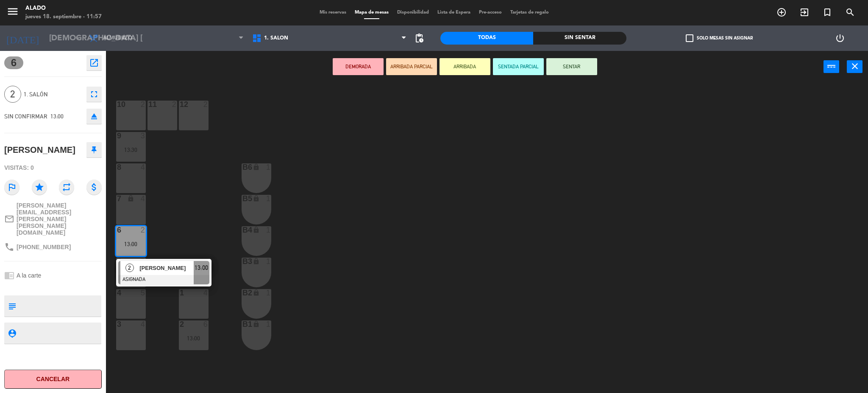 Image resolution: width=868 pixels, height=393 pixels. I want to click on i: fullscreen, so click(94, 94).